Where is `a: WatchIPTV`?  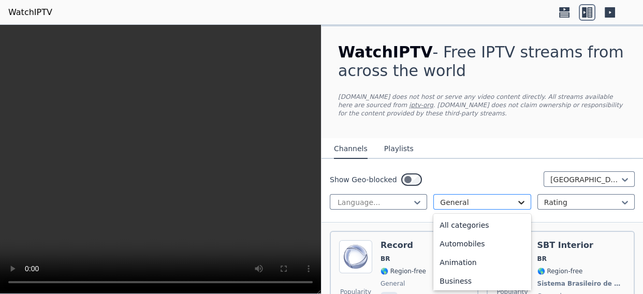
a: WatchIPTV is located at coordinates (30, 12).